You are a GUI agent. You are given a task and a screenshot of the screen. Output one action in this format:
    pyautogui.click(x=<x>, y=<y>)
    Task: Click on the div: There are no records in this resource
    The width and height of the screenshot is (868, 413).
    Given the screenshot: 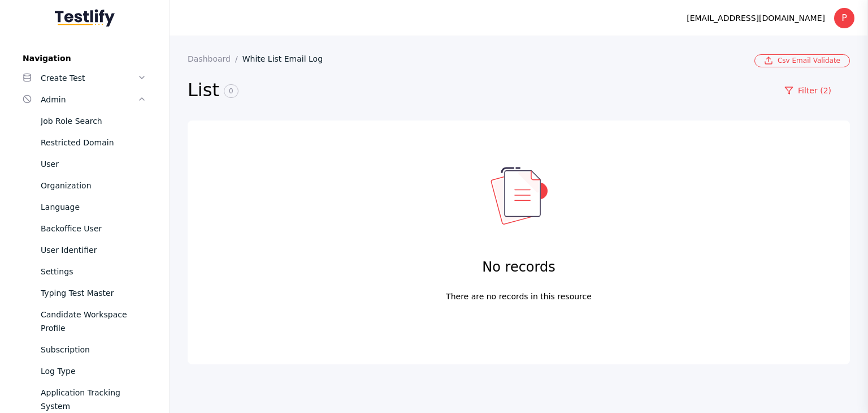 What is the action you would take?
    pyautogui.click(x=519, y=292)
    